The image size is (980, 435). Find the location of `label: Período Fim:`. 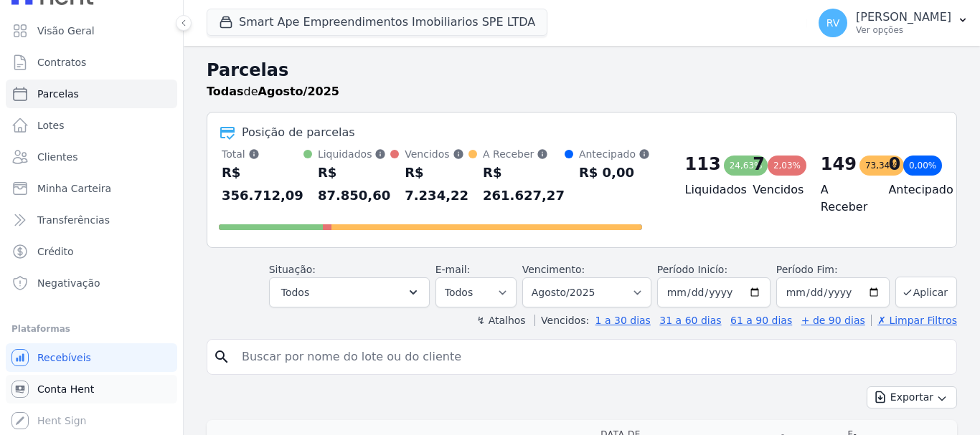

label: Período Fim: is located at coordinates (833, 270).